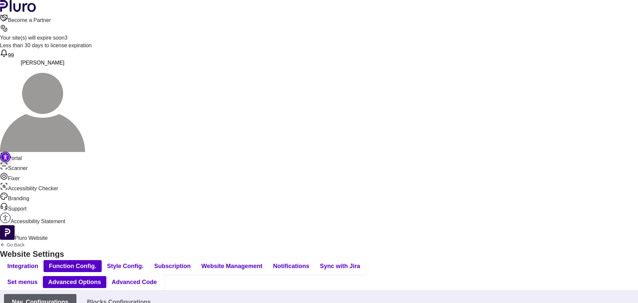  I want to click on button: Function Config., so click(72, 266).